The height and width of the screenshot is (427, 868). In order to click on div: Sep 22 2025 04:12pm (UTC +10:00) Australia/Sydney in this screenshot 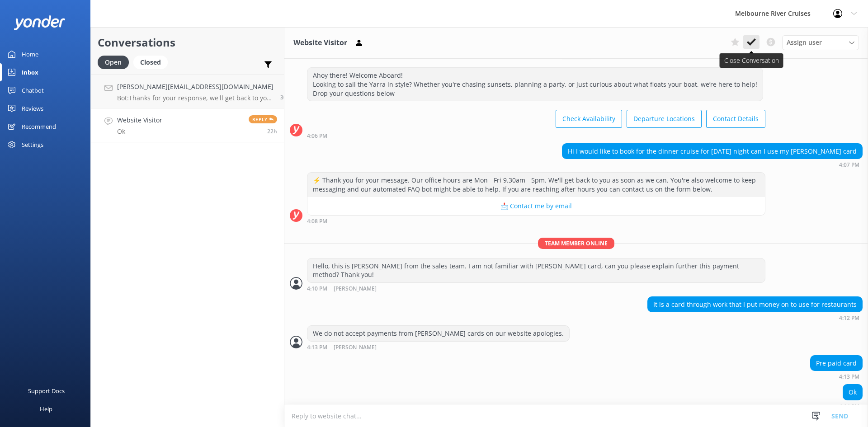, I will do `click(755, 318)`.